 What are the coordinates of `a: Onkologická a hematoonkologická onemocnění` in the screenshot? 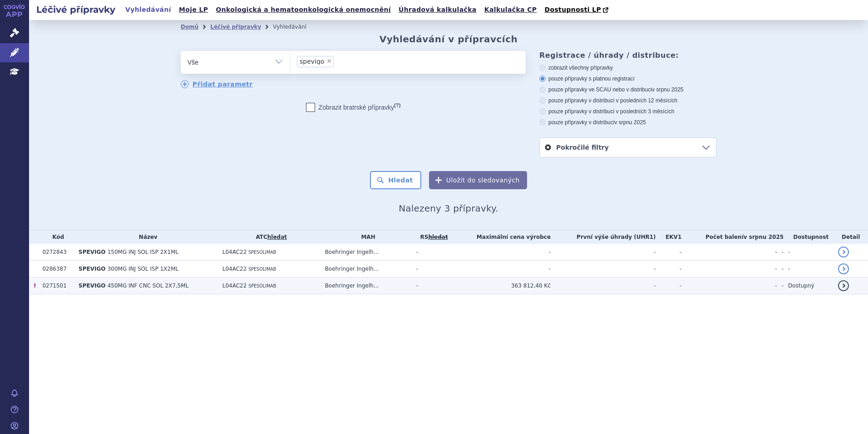 It's located at (304, 9).